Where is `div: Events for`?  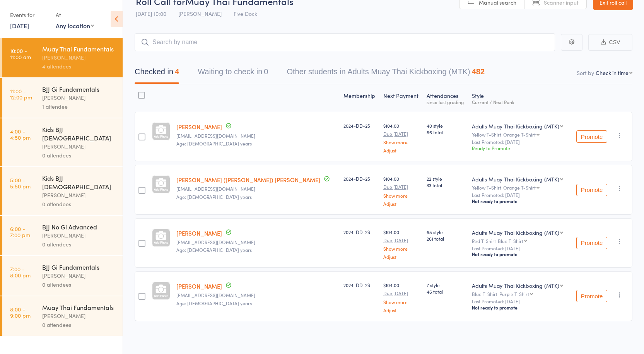
div: Events for is located at coordinates (29, 15).